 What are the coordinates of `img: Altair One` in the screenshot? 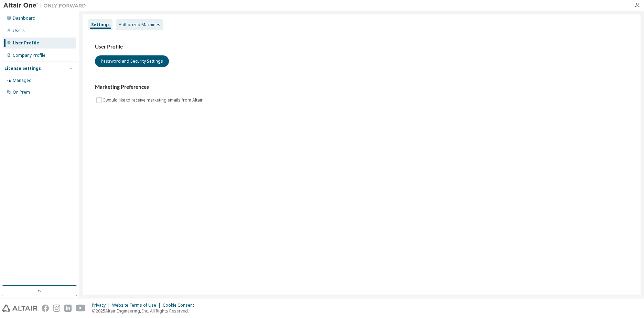 It's located at (46, 5).